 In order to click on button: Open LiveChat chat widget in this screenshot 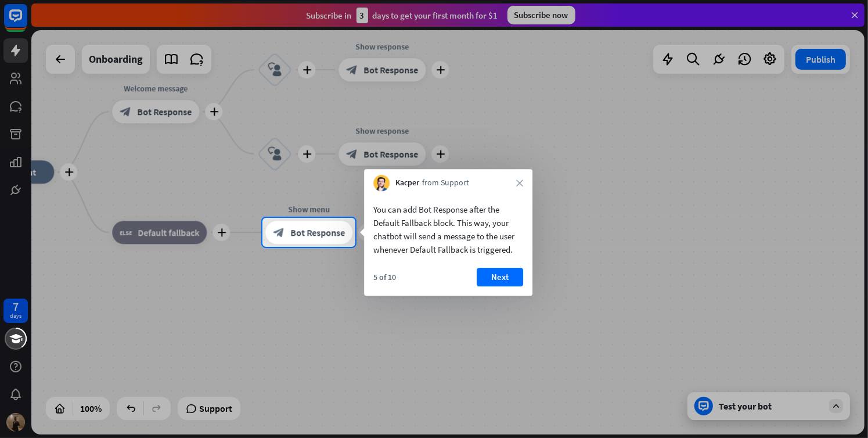, I will do `click(27, 22)`.